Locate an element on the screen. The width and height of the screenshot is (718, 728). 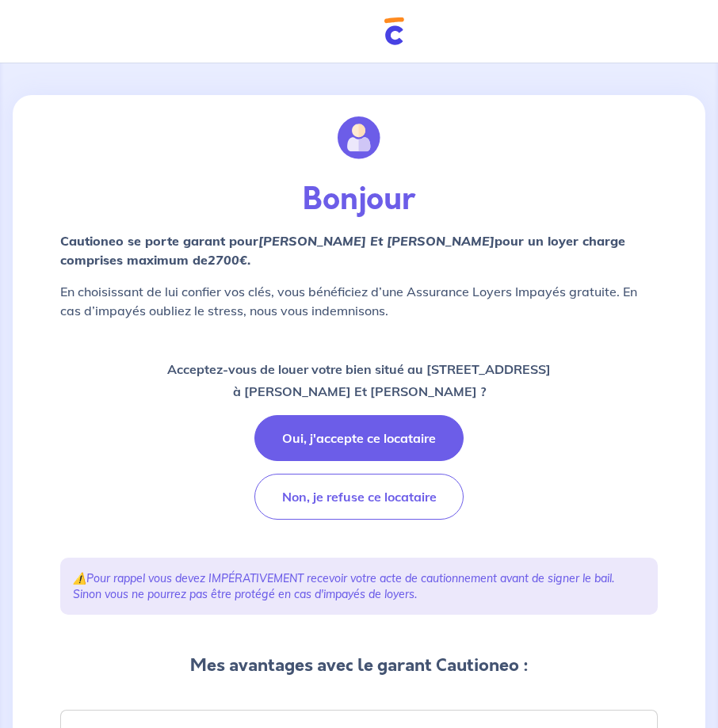
p: Mes avantages avec le garant Cautioneo : is located at coordinates (359, 666).